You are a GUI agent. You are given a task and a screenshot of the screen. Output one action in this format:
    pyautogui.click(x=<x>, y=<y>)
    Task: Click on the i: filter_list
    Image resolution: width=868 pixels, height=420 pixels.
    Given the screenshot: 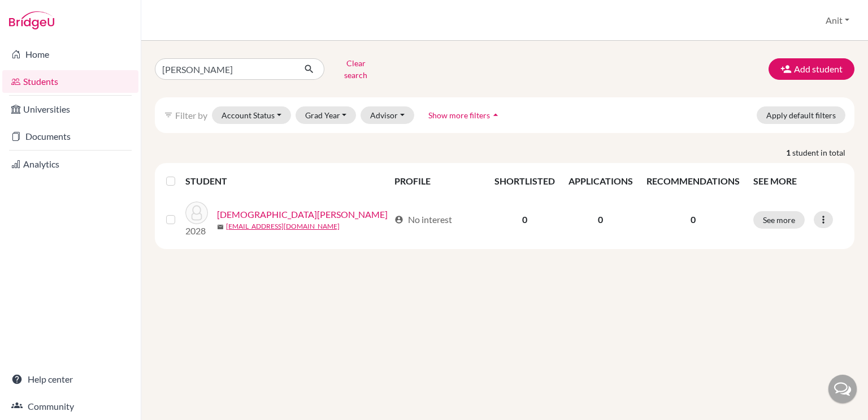 What is the action you would take?
    pyautogui.click(x=169, y=115)
    